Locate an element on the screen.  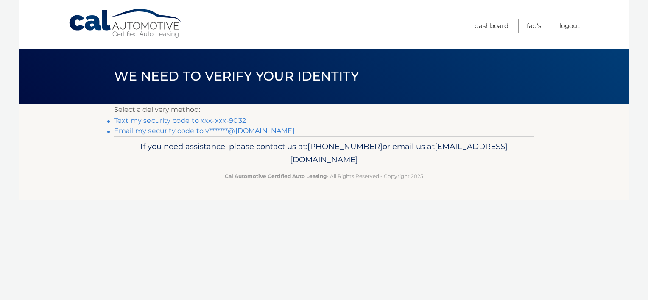
a: Text my security code to xxx-xxx-9032 is located at coordinates (180, 120).